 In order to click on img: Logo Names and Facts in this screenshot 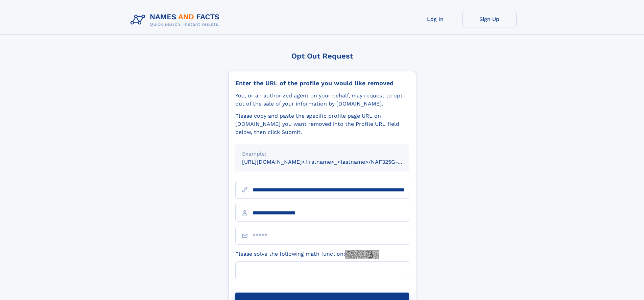, I will do `click(177, 20)`.